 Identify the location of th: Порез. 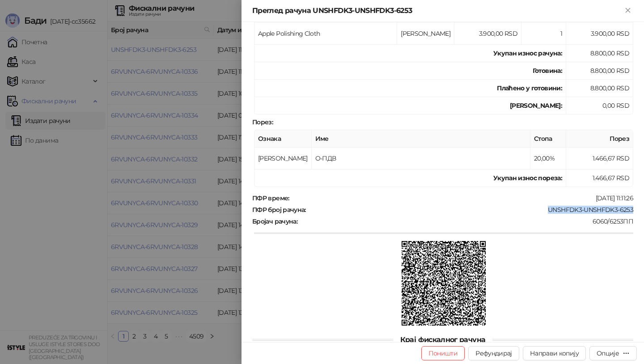
(599, 138).